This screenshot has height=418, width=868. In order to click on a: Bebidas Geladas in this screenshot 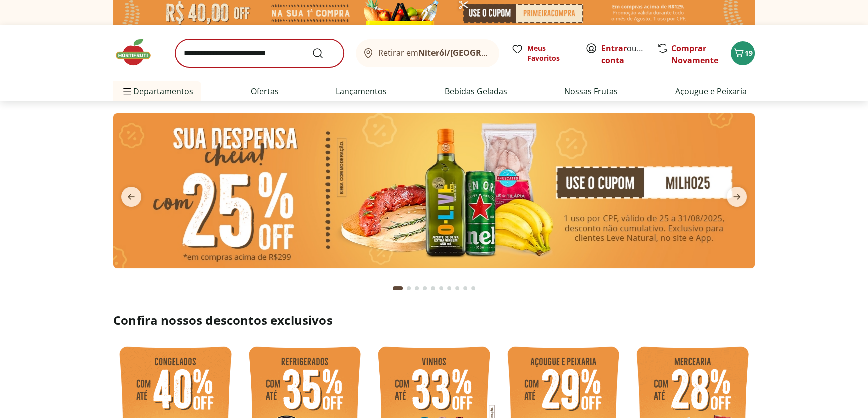, I will do `click(475, 91)`.